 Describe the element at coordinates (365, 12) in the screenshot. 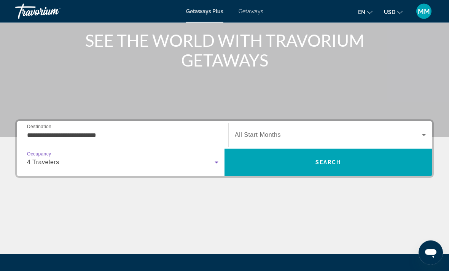

I see `button: Change language` at that location.